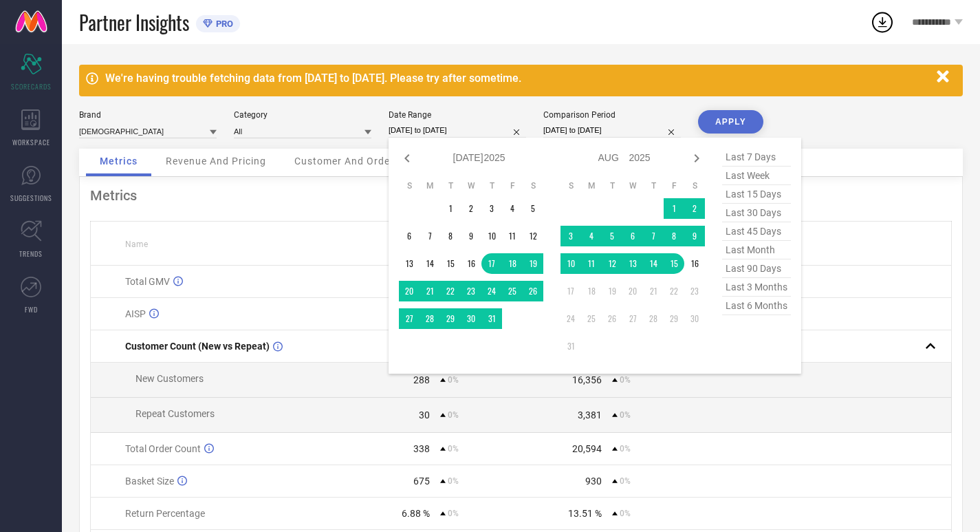  What do you see at coordinates (512, 263) in the screenshot?
I see `td: Fri Jul 18 2025` at bounding box center [512, 263].